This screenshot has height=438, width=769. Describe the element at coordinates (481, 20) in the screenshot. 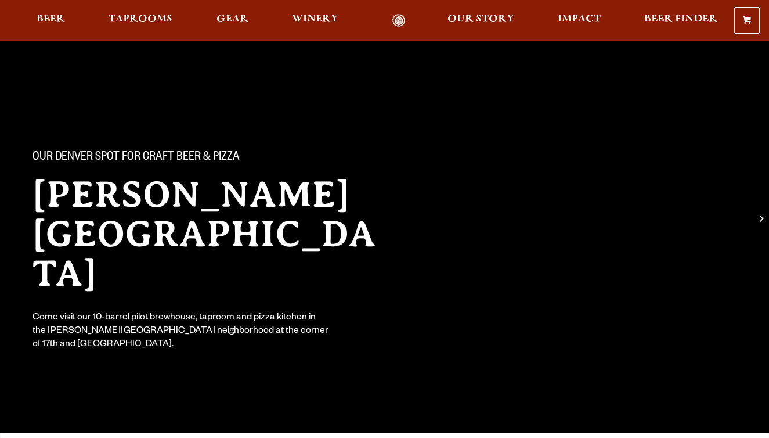

I see `a: Our Story` at that location.